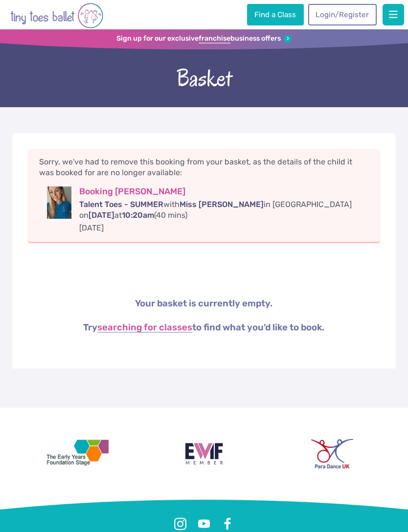 This screenshot has width=408, height=532. What do you see at coordinates (332, 453) in the screenshot?
I see `img: Para Dance UK` at bounding box center [332, 453].